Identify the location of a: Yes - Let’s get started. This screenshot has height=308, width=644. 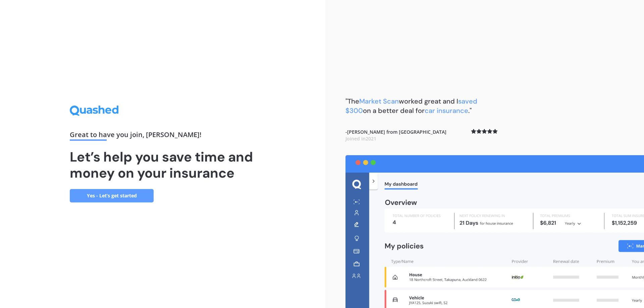
(112, 195).